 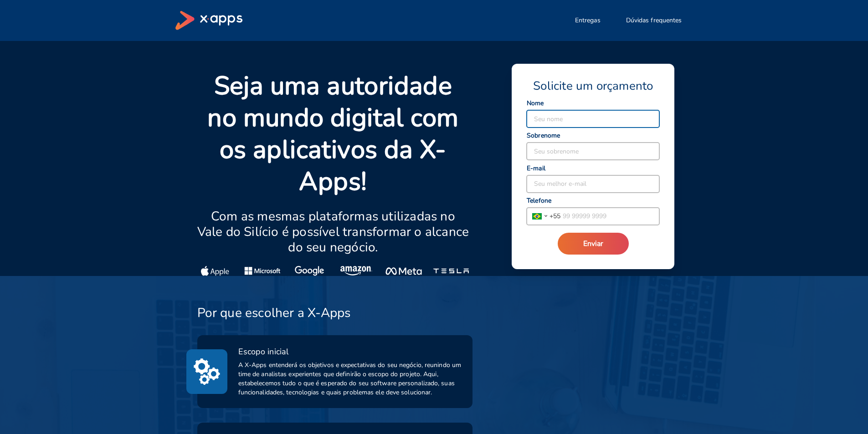 What do you see at coordinates (593, 184) in the screenshot?
I see `input: Seu melhor e-mail` at bounding box center [593, 184].